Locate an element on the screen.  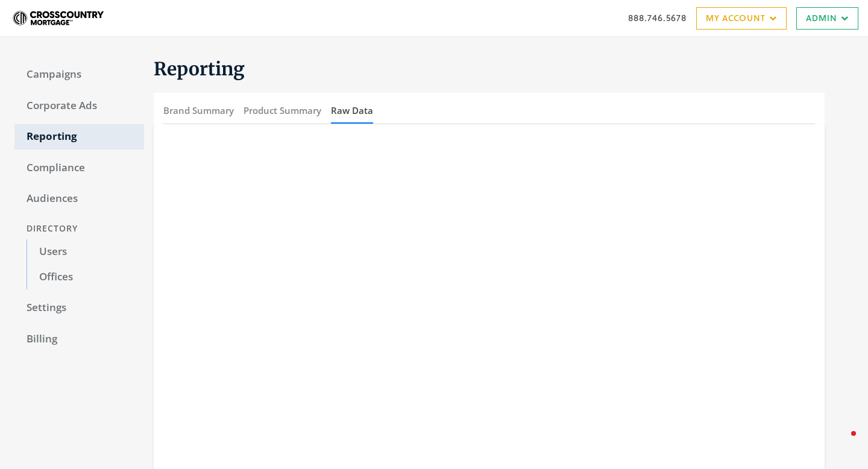
a: Corporate Ads is located at coordinates (79, 106).